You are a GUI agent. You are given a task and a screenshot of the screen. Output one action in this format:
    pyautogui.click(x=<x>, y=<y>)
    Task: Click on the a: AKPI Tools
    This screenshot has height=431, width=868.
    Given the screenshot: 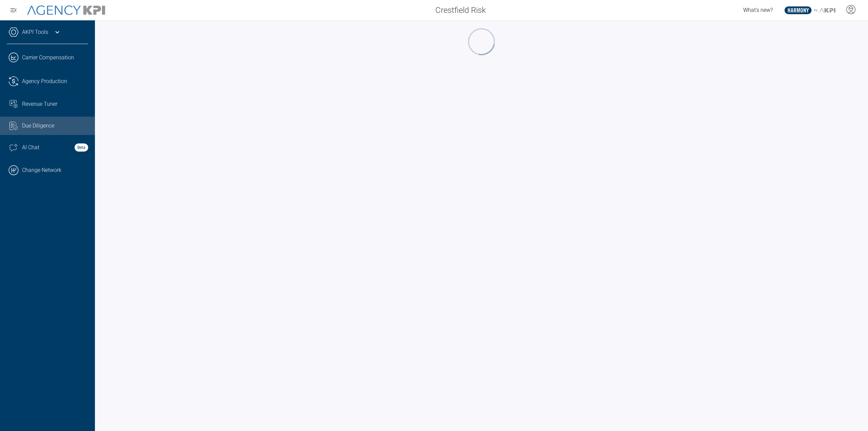 What is the action you would take?
    pyautogui.click(x=35, y=32)
    